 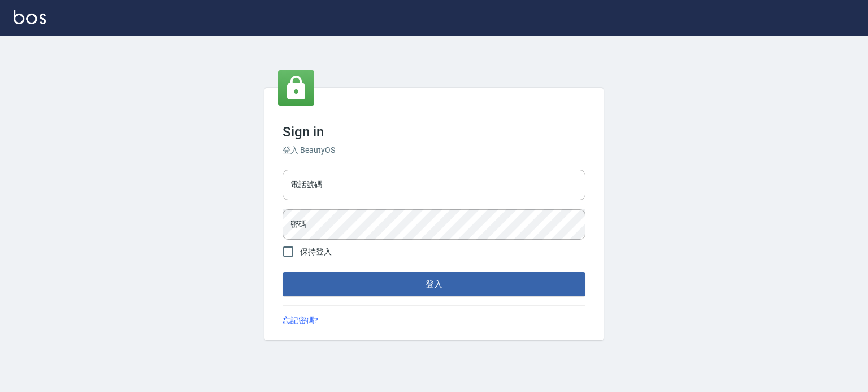 What do you see at coordinates (29, 17) in the screenshot?
I see `img: Logo` at bounding box center [29, 17].